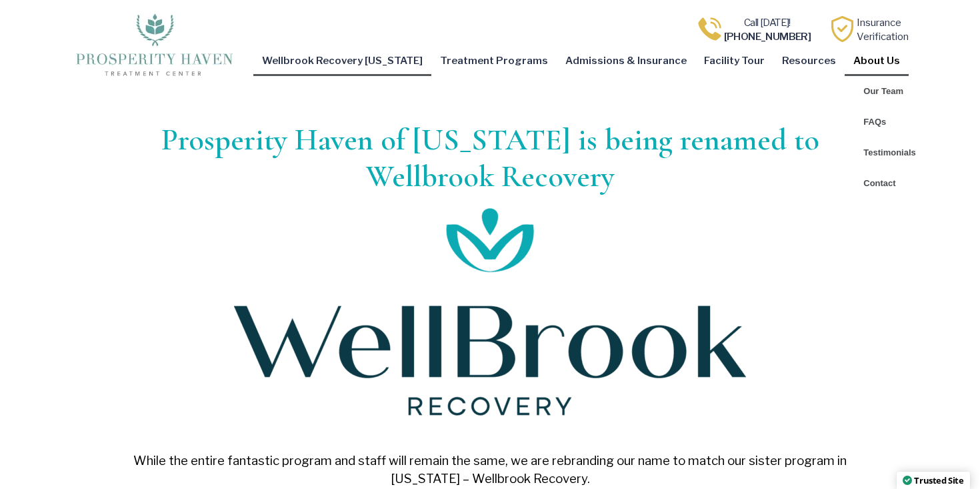 This screenshot has width=980, height=489. What do you see at coordinates (154, 43) in the screenshot?
I see `img: The logo for Prosperity Haven Addiction Recovery Center.` at bounding box center [154, 43].